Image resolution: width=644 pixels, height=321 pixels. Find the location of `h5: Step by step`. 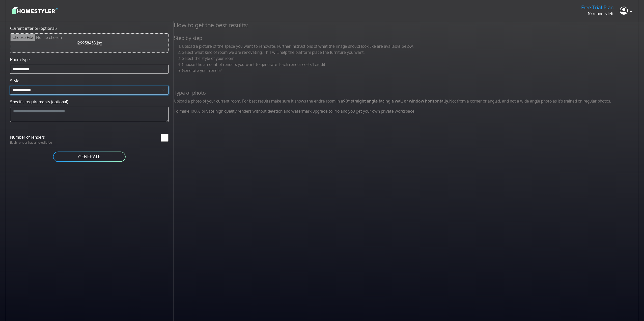

h5: Step by step is located at coordinates (407, 38).